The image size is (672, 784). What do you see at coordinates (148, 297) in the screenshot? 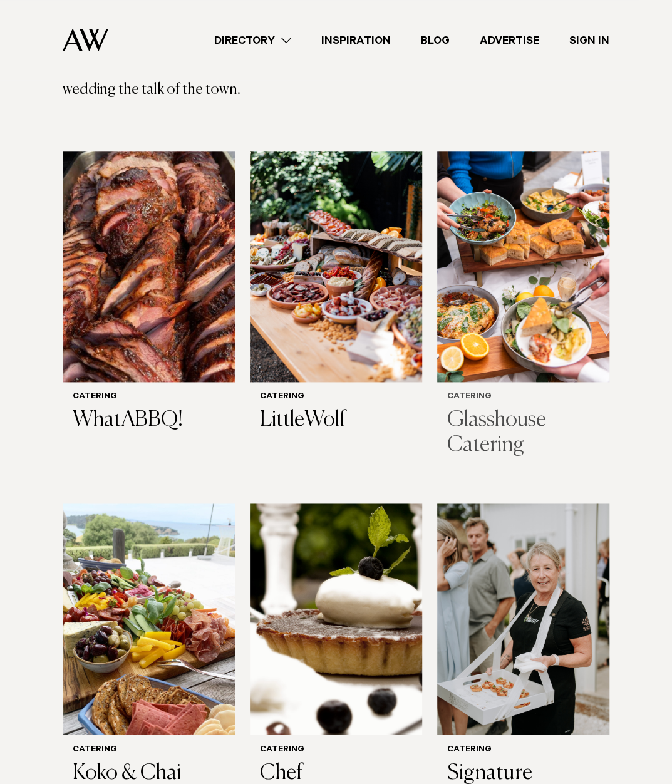
I see `a: Auckland Weddings Catering | WhatABBQ! Catering WhatABBQ!` at bounding box center [148, 297].